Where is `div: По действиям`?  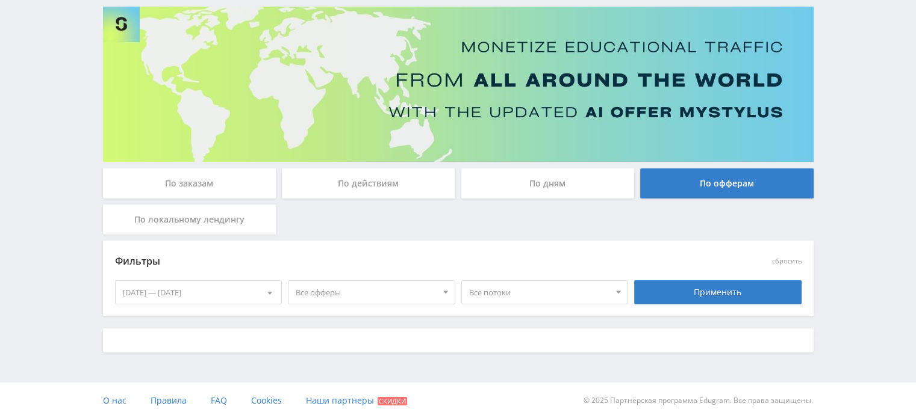
div: По действиям is located at coordinates (368, 184).